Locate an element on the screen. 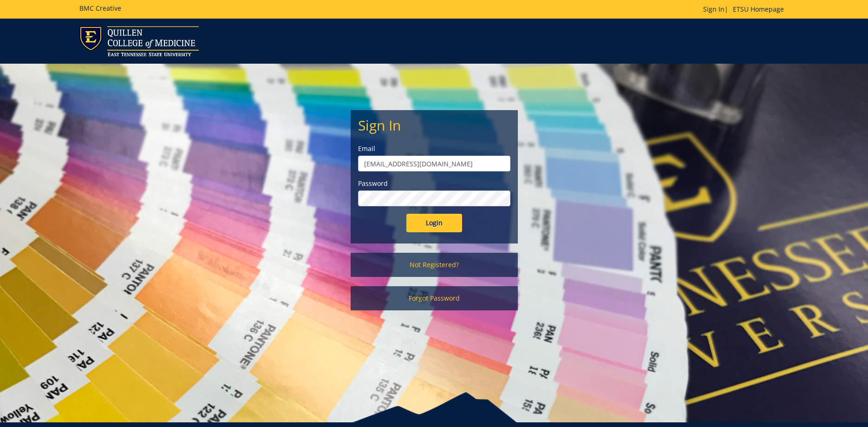 This screenshot has width=868, height=427. img: ETSU logo is located at coordinates (139, 41).